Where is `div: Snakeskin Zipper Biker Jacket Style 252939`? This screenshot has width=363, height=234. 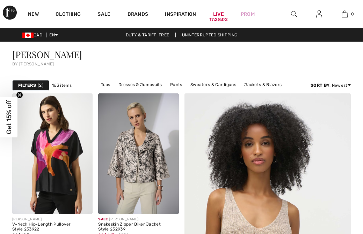 div: Snakeskin Zipper Biker Jacket Style 252939 is located at coordinates (138, 227).